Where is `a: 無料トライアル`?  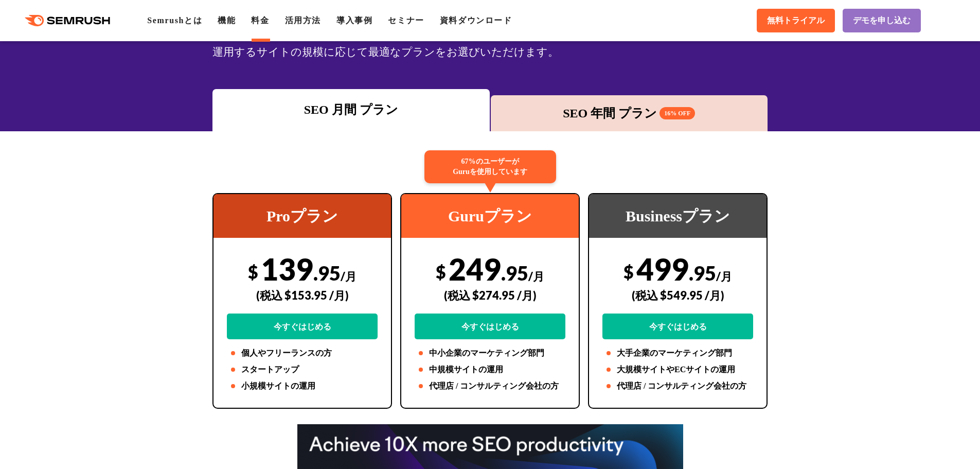
a: 無料トライアル is located at coordinates (796, 21).